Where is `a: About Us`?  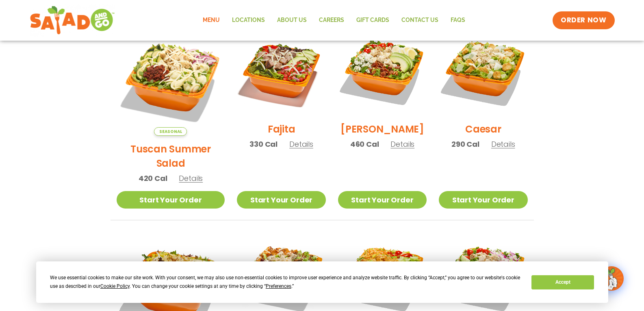
a: About Us is located at coordinates (292, 21).